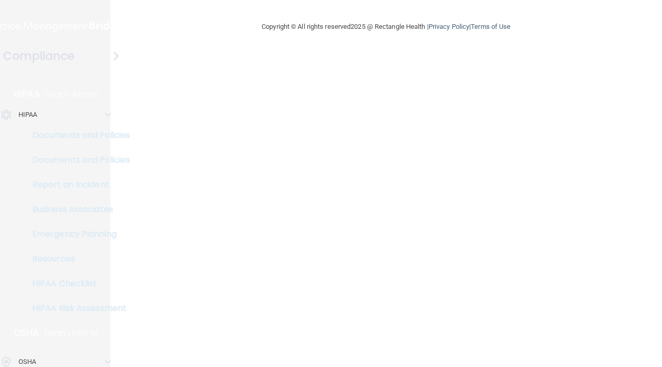  Describe the element at coordinates (491, 26) in the screenshot. I see `a: Terms of Use` at that location.